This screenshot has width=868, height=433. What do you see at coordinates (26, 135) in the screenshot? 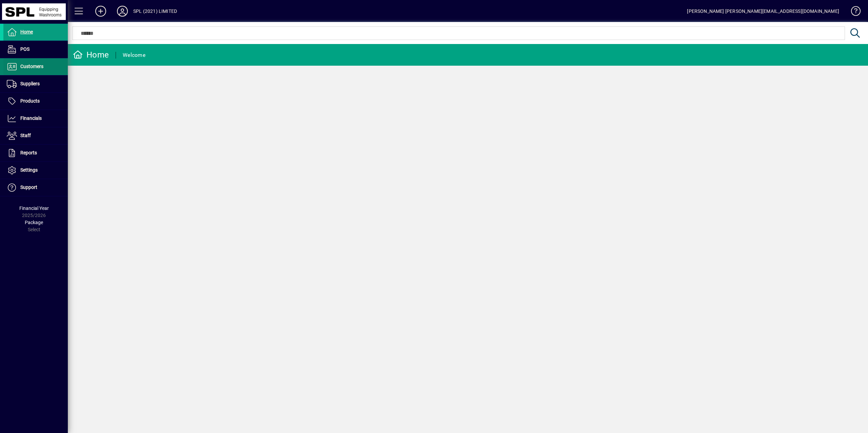
I see `span: Staff` at bounding box center [26, 135].